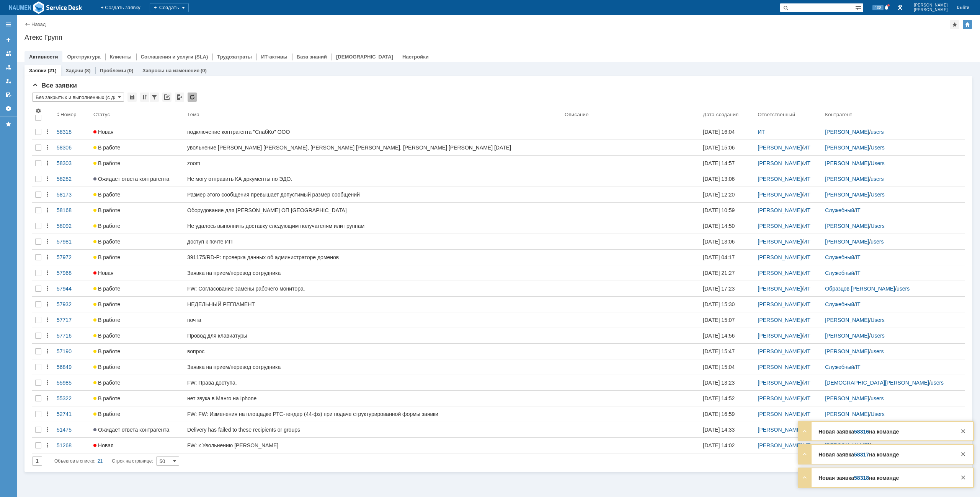 Image resolution: width=980 pixels, height=497 pixels. I want to click on div: Тема, so click(193, 114).